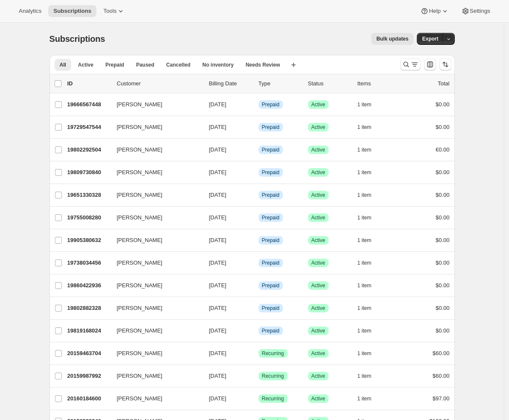 This screenshot has width=509, height=420. I want to click on span: No inventory, so click(218, 65).